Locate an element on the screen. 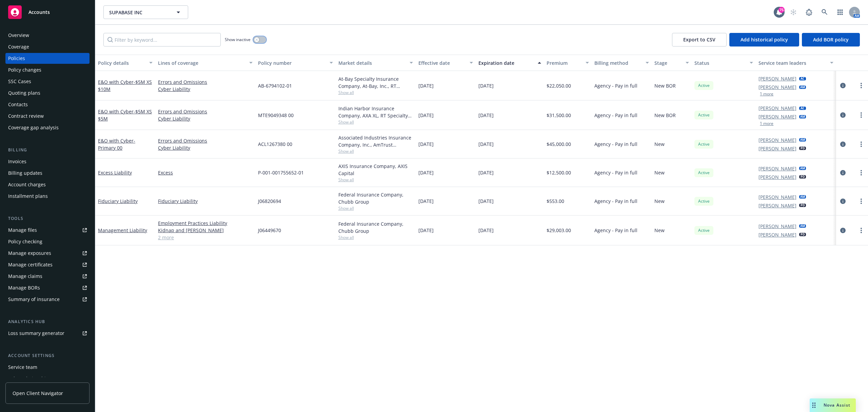 This screenshot has width=868, height=412. a: Policies is located at coordinates (47, 58).